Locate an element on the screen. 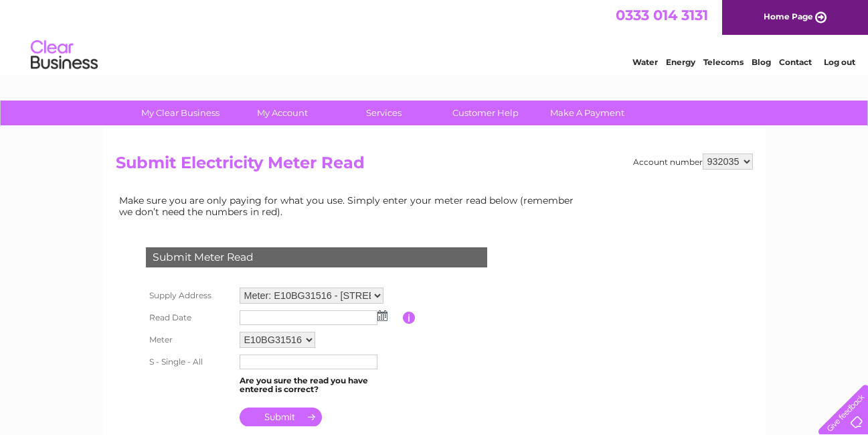 The height and width of the screenshot is (435, 868). a: Contact is located at coordinates (795, 62).